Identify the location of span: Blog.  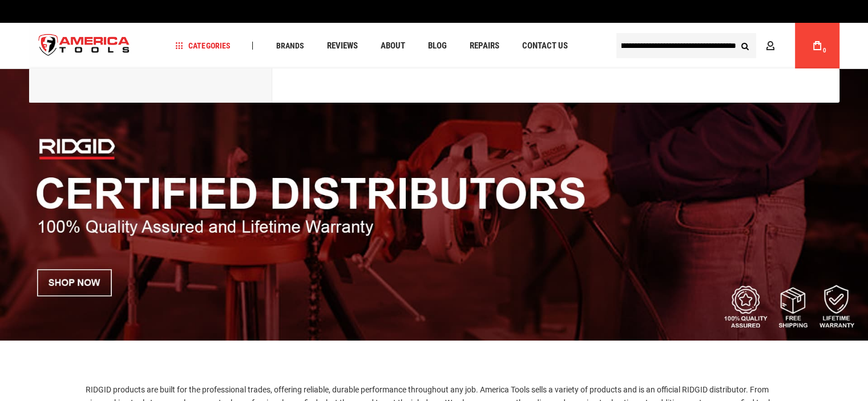
(437, 46).